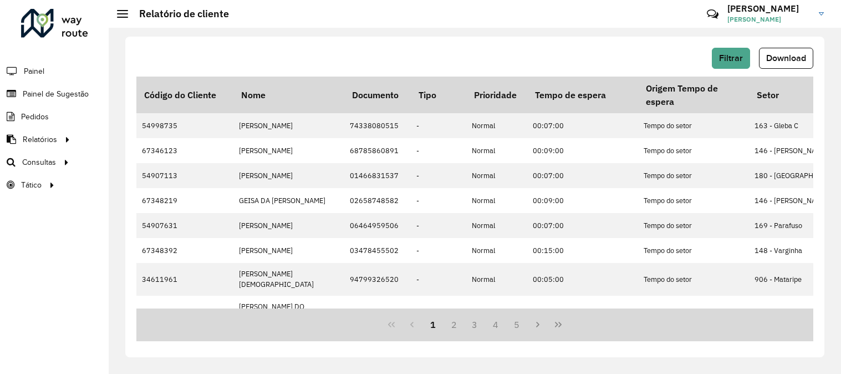 The height and width of the screenshot is (374, 841). What do you see at coordinates (377, 311) in the screenshot?
I see `td: 56616953572` at bounding box center [377, 311].